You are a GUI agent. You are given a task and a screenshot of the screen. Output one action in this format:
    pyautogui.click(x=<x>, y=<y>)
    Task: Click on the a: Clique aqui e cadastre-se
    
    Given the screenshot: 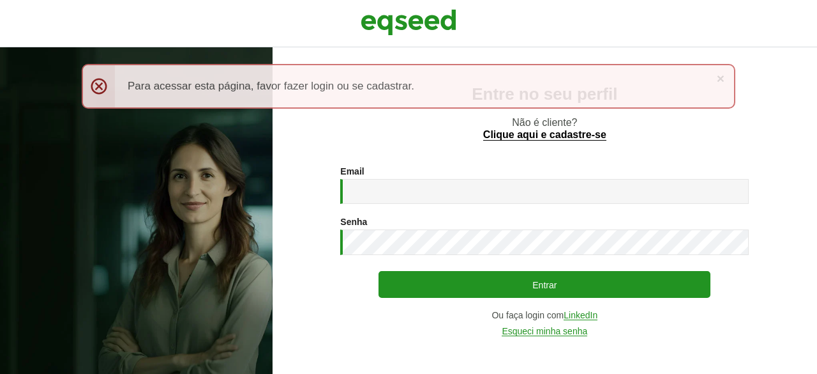 What is the action you would take?
    pyautogui.click(x=545, y=135)
    